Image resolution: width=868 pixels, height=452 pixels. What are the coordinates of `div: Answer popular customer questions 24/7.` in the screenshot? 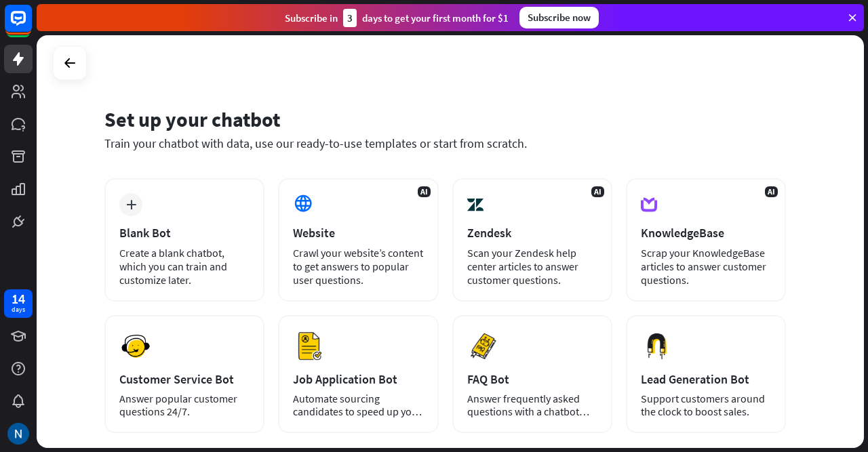 It's located at (185, 405).